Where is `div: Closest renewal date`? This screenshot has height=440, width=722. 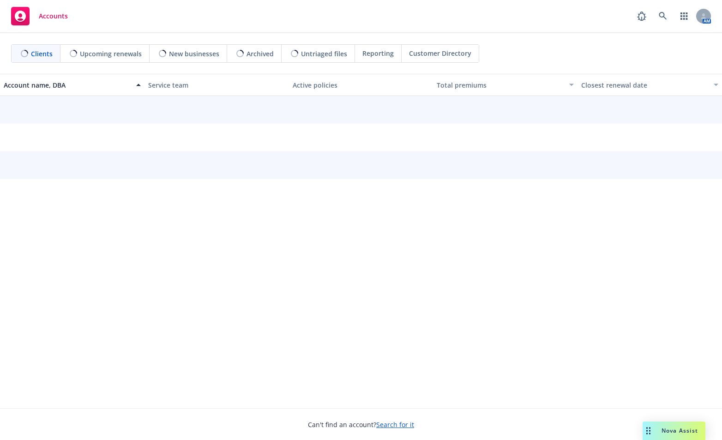 div: Closest renewal date is located at coordinates (644, 85).